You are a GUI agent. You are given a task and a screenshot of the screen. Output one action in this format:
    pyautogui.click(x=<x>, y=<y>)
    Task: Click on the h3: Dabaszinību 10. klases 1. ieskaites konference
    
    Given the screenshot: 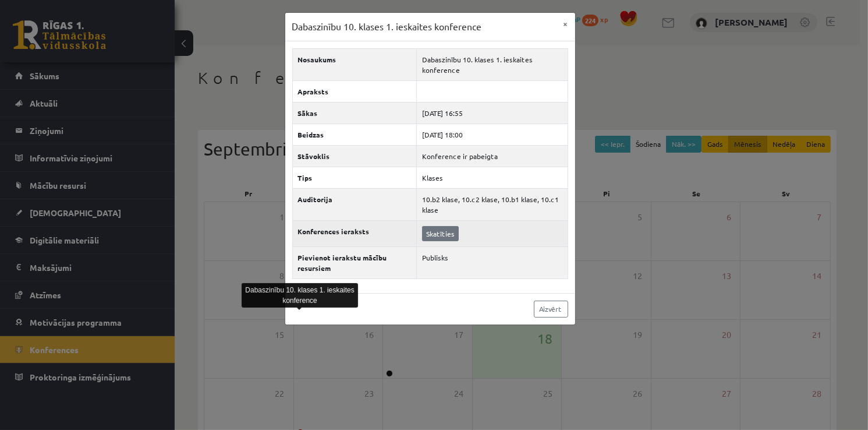 What is the action you would take?
    pyautogui.click(x=388, y=27)
    